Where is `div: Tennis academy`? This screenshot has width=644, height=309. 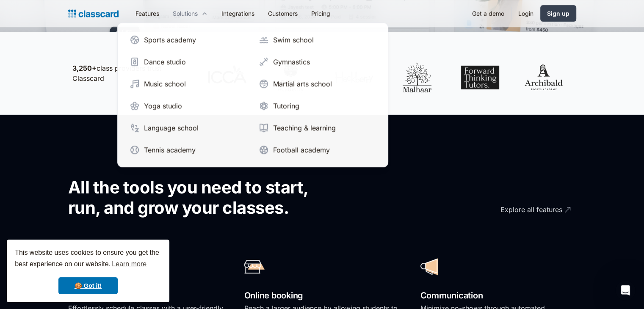 div: Tennis academy is located at coordinates (170, 150).